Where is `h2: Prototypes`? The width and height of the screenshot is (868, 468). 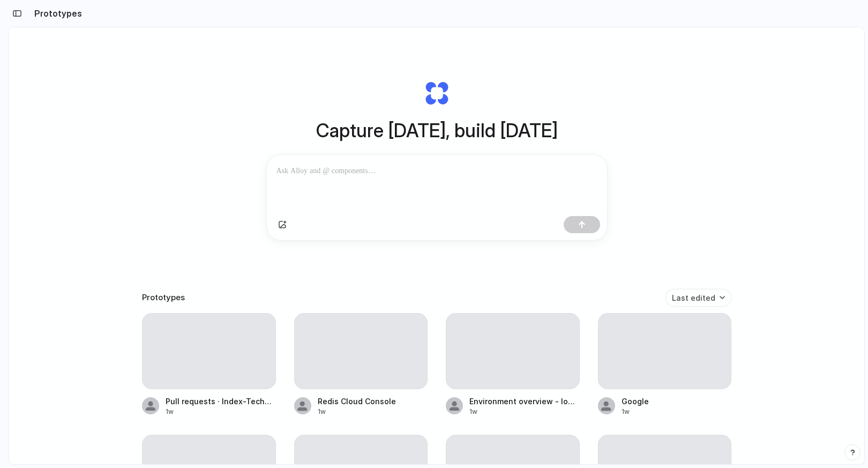
h2: Prototypes is located at coordinates (56, 14).